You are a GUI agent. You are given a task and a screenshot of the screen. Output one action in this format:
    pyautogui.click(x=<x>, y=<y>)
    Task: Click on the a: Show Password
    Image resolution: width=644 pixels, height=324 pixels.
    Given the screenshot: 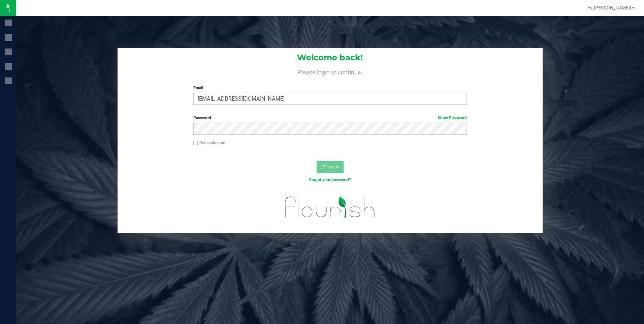 What is the action you would take?
    pyautogui.click(x=453, y=118)
    